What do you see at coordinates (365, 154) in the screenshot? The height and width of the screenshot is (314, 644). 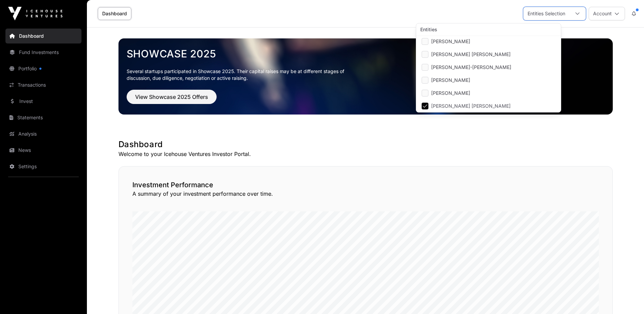 I see `p: Welcome to your Icehouse Ventures Investor Portal.` at bounding box center [365, 154].